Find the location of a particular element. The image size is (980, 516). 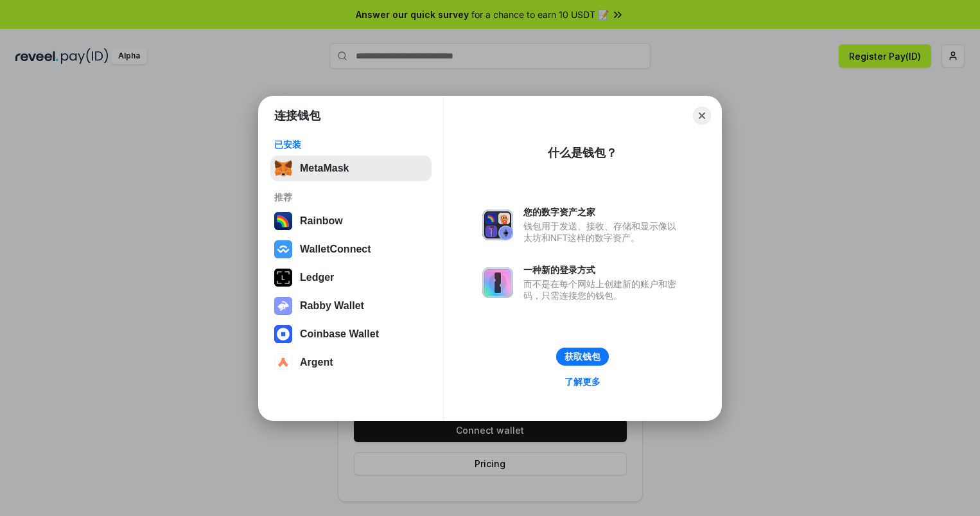

button: Coinbase Wallet is located at coordinates (350, 334).